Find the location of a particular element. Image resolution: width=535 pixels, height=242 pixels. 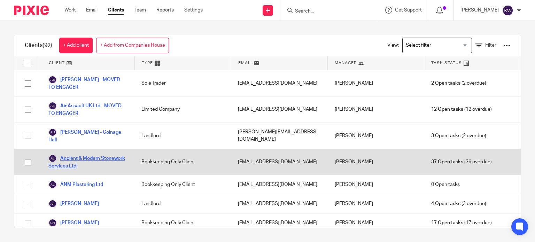

span: Type is located at coordinates (147, 63).